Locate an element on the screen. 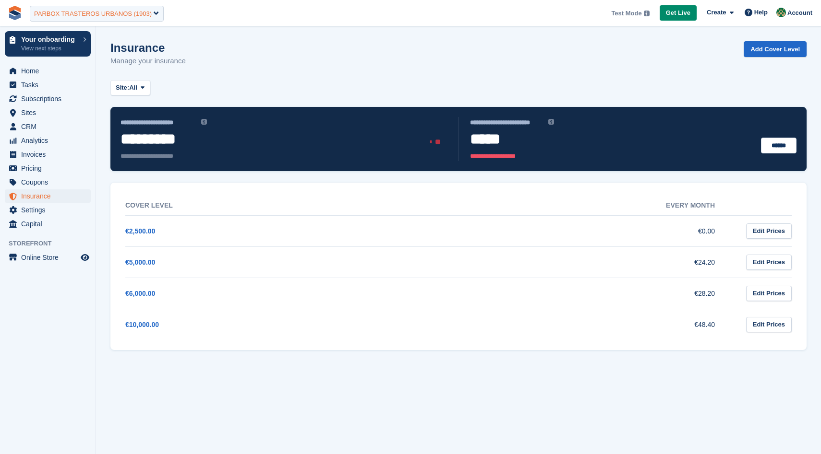  img: stora-icon-8386f47178a22dfd0bd8f6a31ec36ba5ce8667c1dd55bd0f319d3a0aa187defe.svg is located at coordinates (15, 13).